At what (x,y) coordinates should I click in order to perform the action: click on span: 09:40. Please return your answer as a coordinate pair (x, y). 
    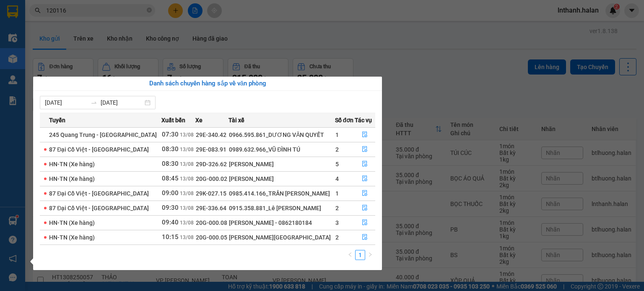
    Looking at the image, I should click on (170, 222).